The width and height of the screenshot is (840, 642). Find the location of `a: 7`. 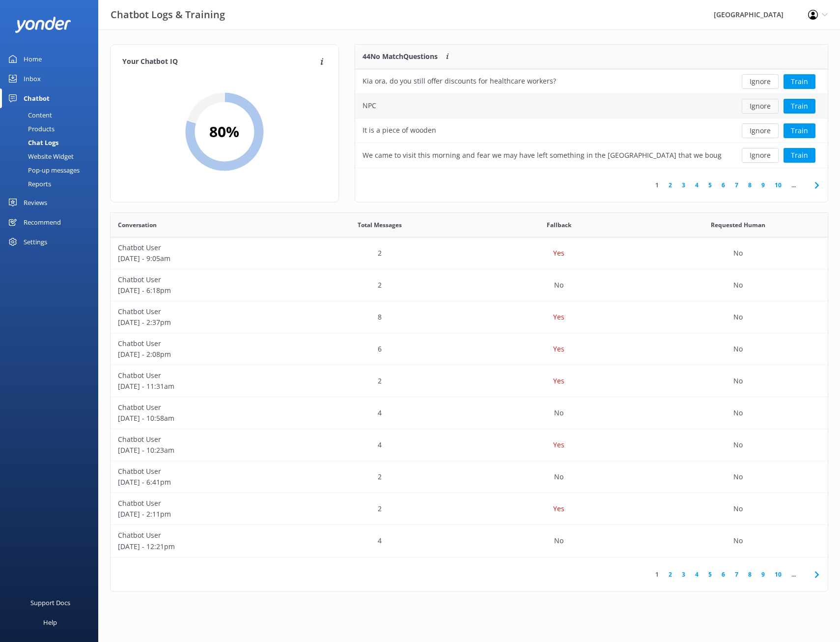

a: 7 is located at coordinates (736, 185).